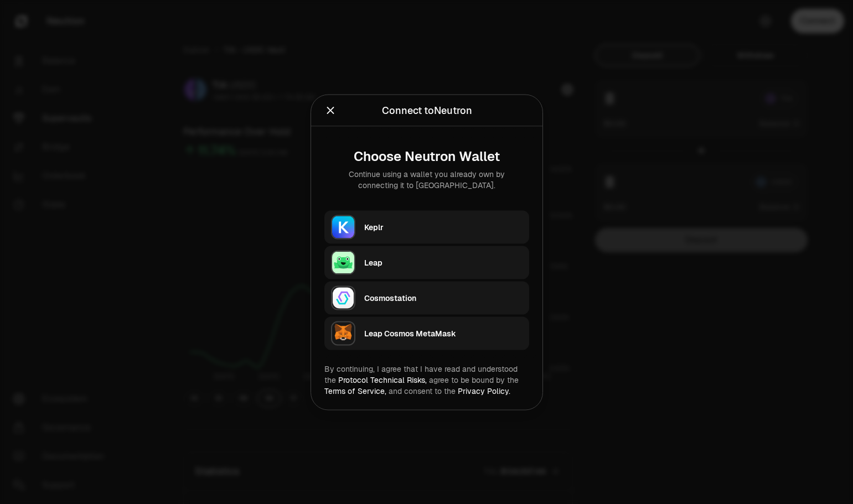 This screenshot has width=853, height=504. I want to click on a: Privacy Policy., so click(484, 390).